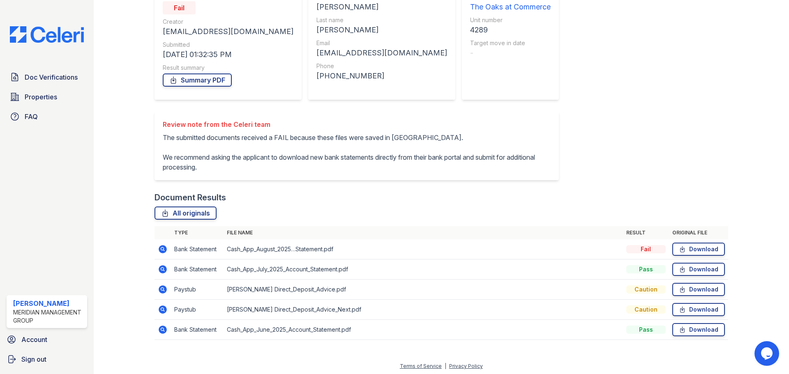 Image resolution: width=789 pixels, height=374 pixels. I want to click on th: File name, so click(423, 233).